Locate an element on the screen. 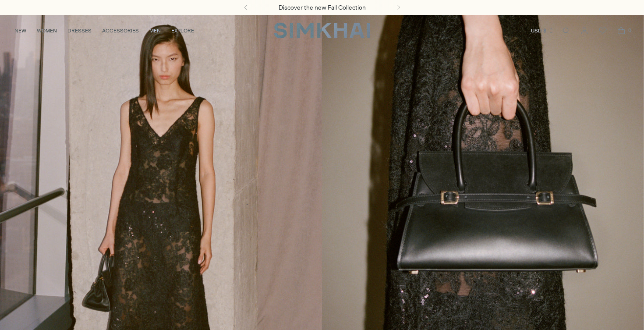 The image size is (644, 330). span: 0 is located at coordinates (629, 30).